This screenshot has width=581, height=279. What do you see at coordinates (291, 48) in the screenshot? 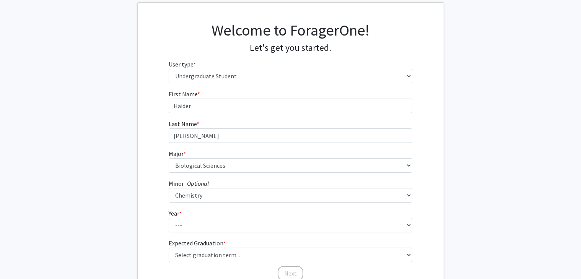
I see `h4: Let's get you started.` at bounding box center [291, 48].